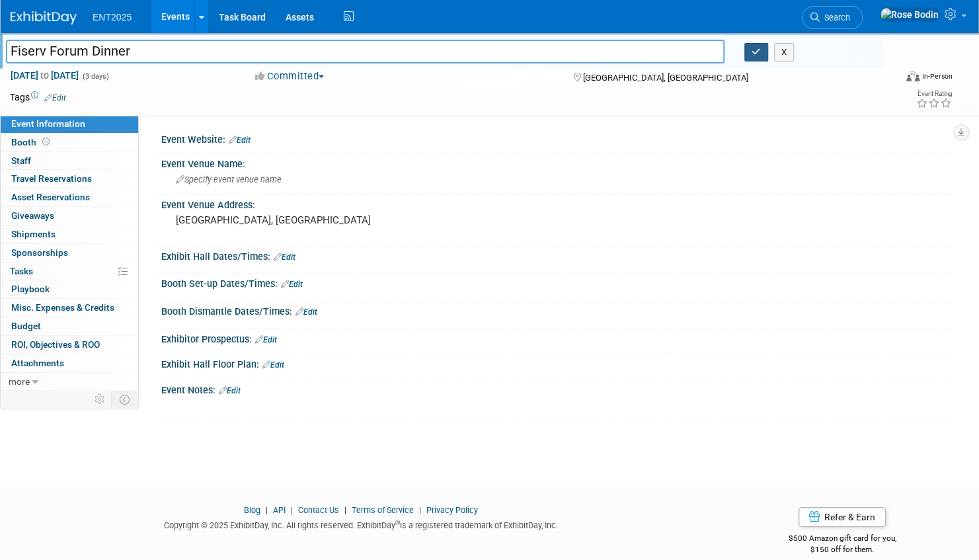 This screenshot has height=560, width=979. I want to click on a: ROI, Objectives & ROO, so click(70, 345).